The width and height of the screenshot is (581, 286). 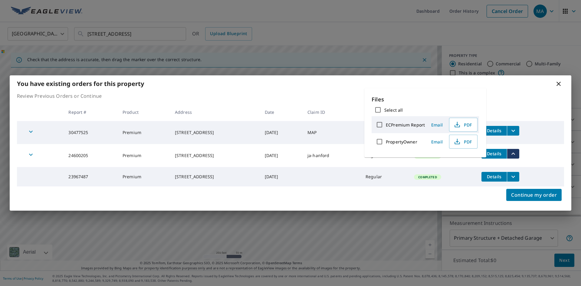 I want to click on th: Product, so click(x=144, y=112).